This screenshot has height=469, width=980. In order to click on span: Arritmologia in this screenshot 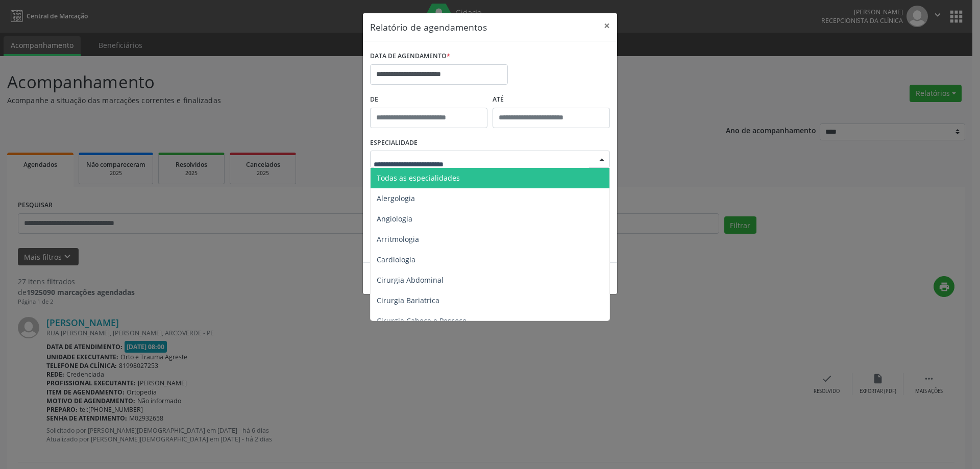, I will do `click(397, 239)`.